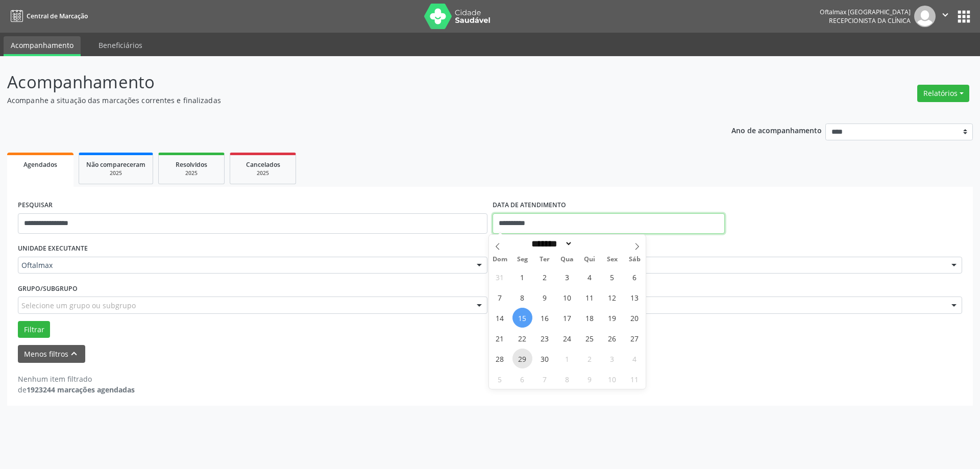 Image resolution: width=980 pixels, height=469 pixels. What do you see at coordinates (522, 259) in the screenshot?
I see `span: Seg` at bounding box center [522, 259].